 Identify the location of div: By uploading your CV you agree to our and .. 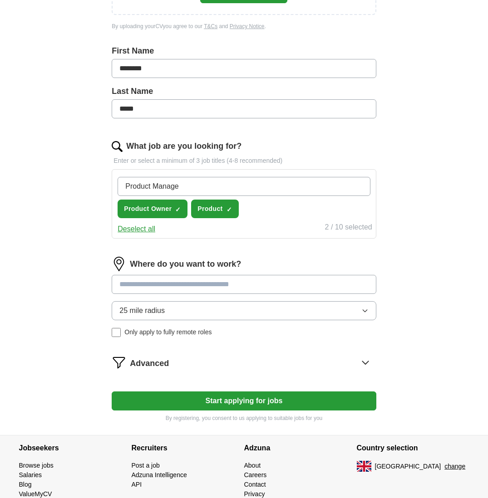
(244, 26).